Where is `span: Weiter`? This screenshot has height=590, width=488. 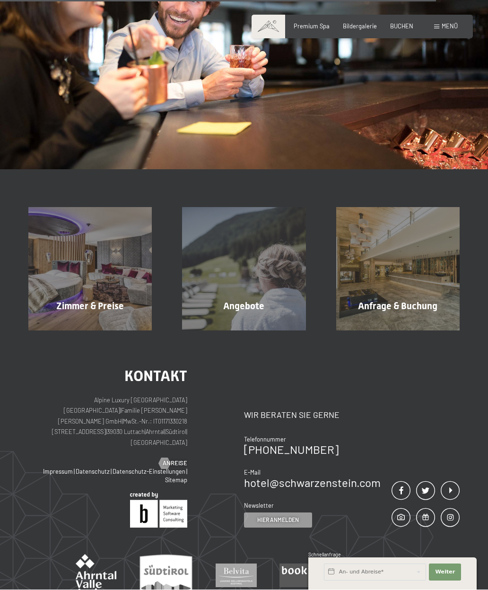 span: Weiter is located at coordinates (445, 573).